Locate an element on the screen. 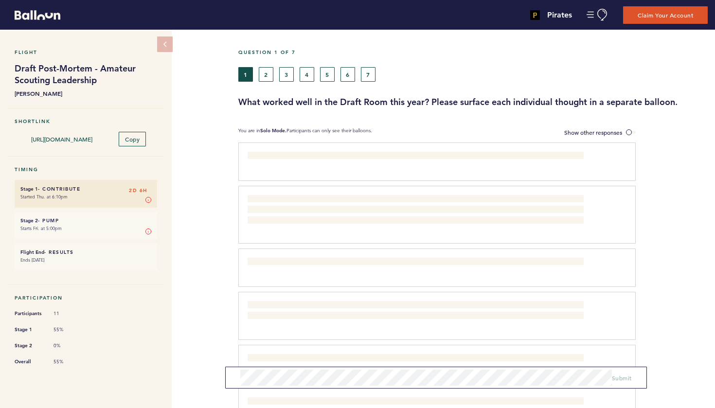 Image resolution: width=715 pixels, height=408 pixels. span: Participants is located at coordinates (29, 314).